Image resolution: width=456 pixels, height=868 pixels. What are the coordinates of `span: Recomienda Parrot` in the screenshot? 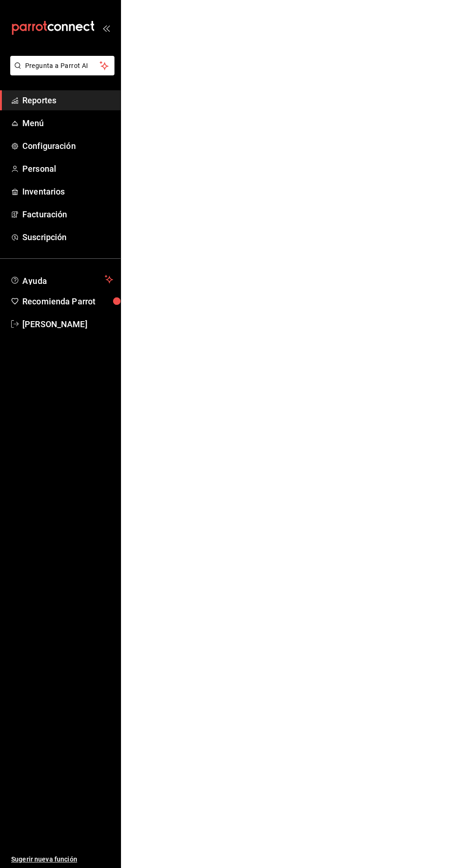 It's located at (67, 301).